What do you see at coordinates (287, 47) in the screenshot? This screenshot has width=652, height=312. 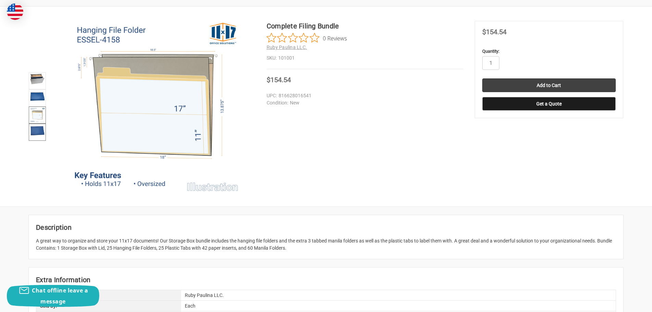 I see `span: Ruby Paulina LLC.` at bounding box center [287, 47].